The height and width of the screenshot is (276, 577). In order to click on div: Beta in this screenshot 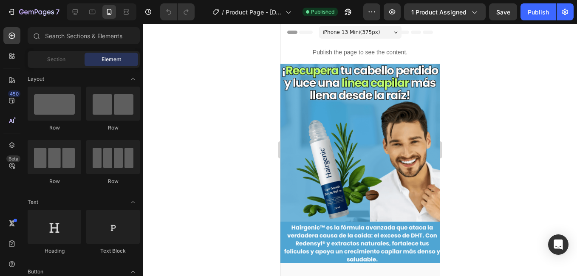, I will do `click(13, 159)`.